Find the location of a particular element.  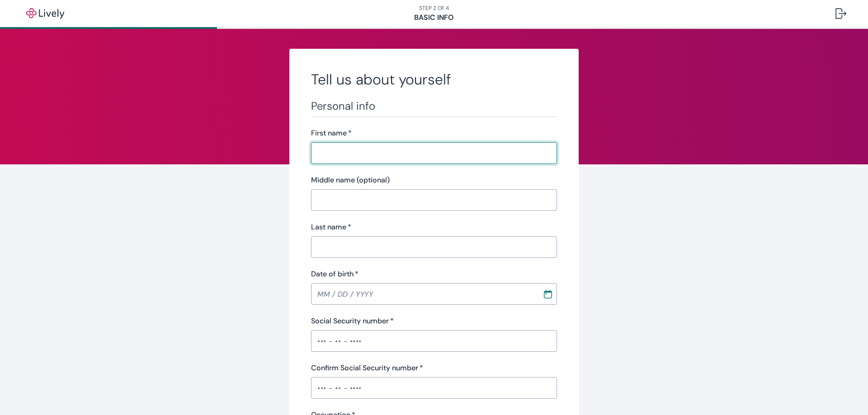

label: Confirm Social Security number is located at coordinates (367, 368).